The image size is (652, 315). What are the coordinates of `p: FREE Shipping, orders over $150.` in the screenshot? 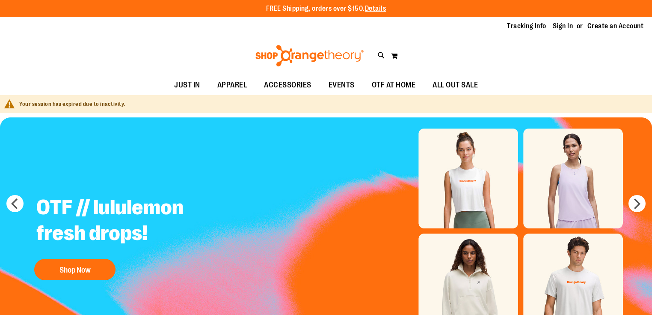 It's located at (326, 9).